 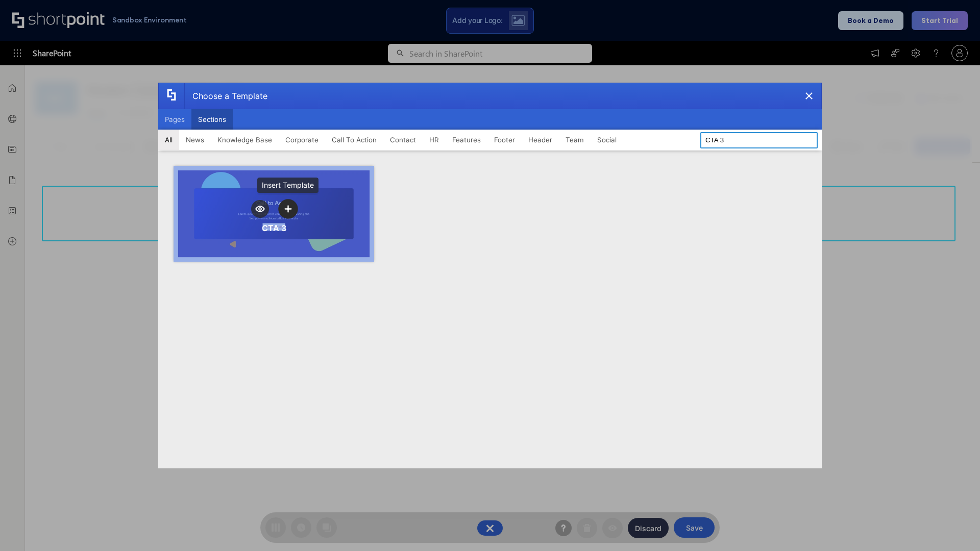 I want to click on div: CTA 3, so click(x=275, y=228).